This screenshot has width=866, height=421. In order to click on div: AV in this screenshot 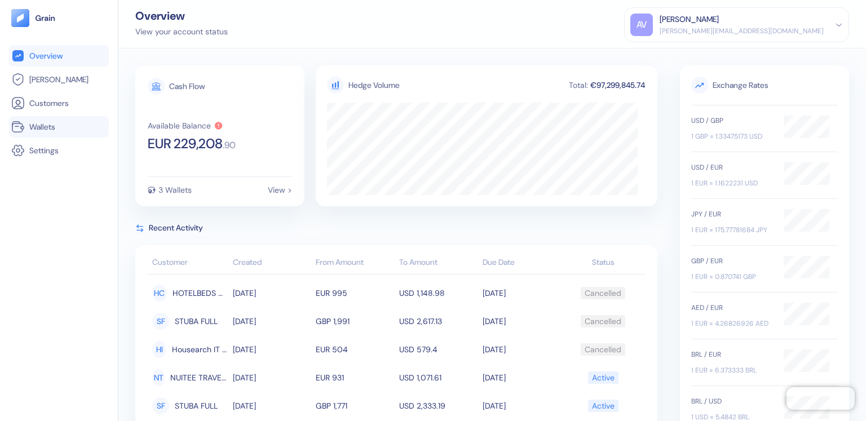, I will do `click(642, 25)`.